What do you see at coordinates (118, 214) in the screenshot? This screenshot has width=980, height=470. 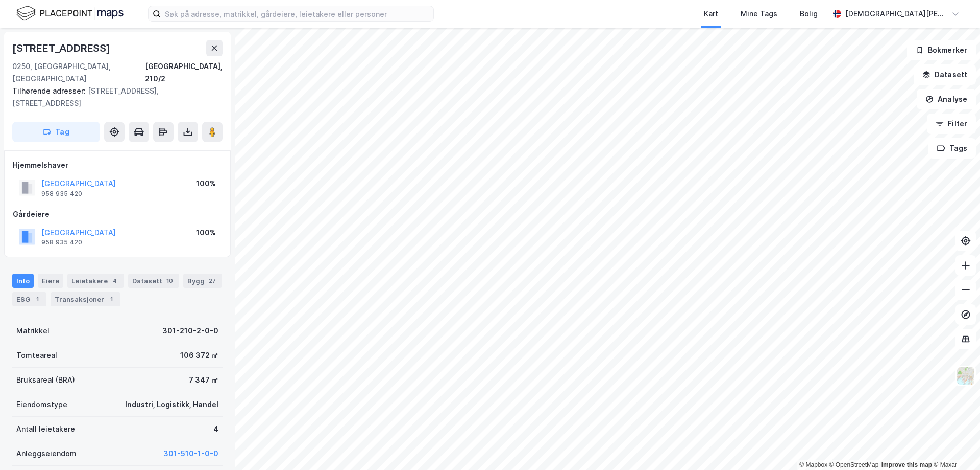 I see `div: Gårdeiere` at bounding box center [118, 214].